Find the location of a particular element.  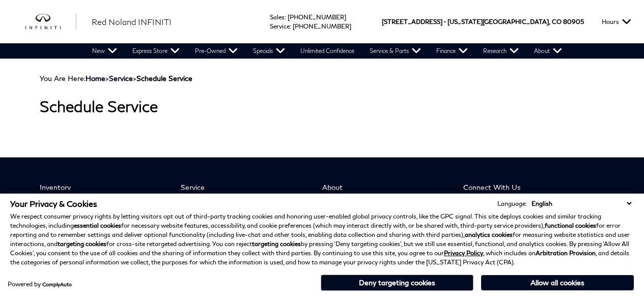

button: Allow all cookies is located at coordinates (557, 282).